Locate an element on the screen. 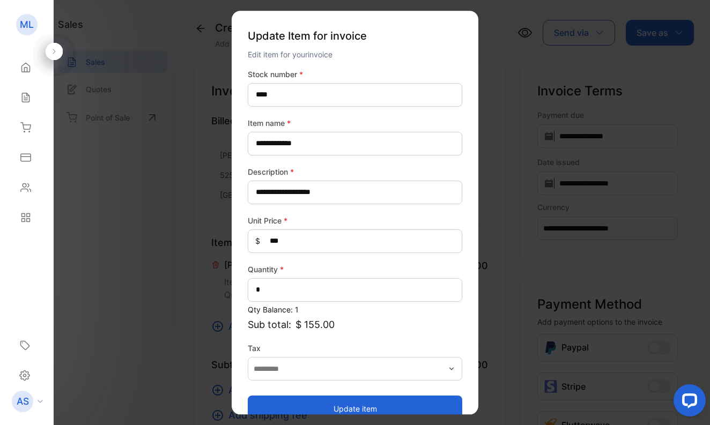 The image size is (710, 425). button: Open LiveChat chat widget is located at coordinates (25, 20).